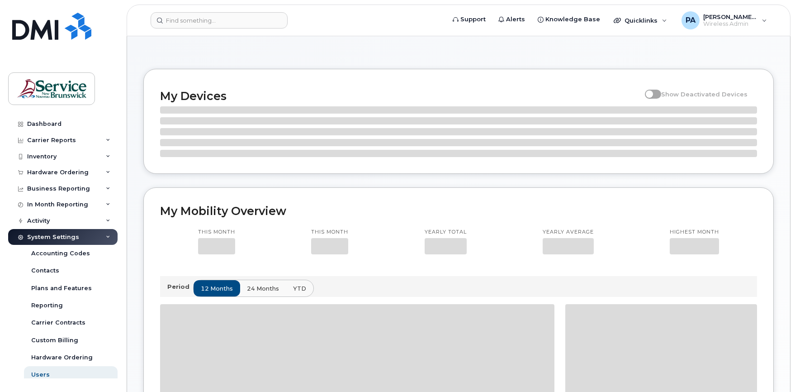 Image resolution: width=795 pixels, height=392 pixels. What do you see at coordinates (180, 286) in the screenshot?
I see `p: Period` at bounding box center [180, 286].